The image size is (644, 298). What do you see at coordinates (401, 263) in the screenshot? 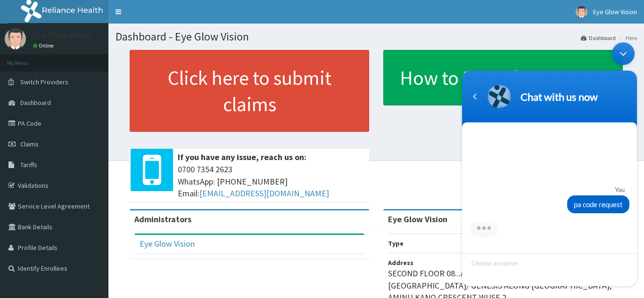
I see `b: Address` at bounding box center [401, 263].